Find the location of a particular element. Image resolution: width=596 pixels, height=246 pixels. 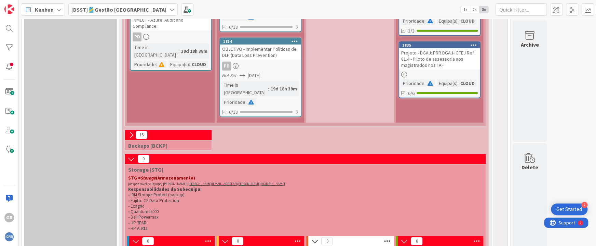

span: • Quantum I6000 is located at coordinates (143, 211).